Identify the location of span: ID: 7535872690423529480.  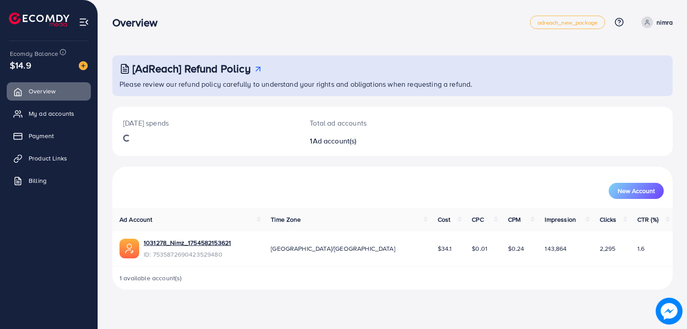
(187, 255).